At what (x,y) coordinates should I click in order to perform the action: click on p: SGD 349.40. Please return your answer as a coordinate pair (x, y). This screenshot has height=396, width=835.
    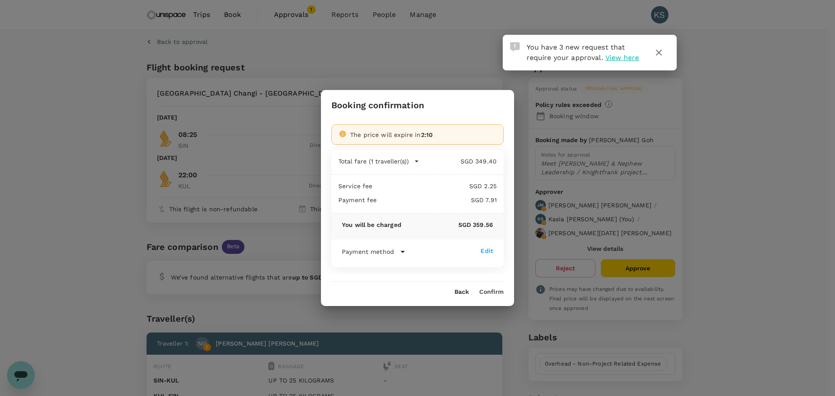
    Looking at the image, I should click on (458, 161).